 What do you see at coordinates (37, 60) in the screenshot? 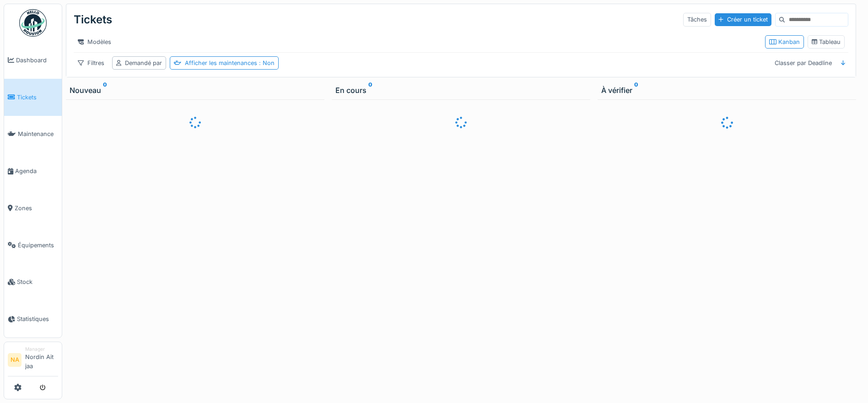
I see `span: Dashboard` at bounding box center [37, 60].